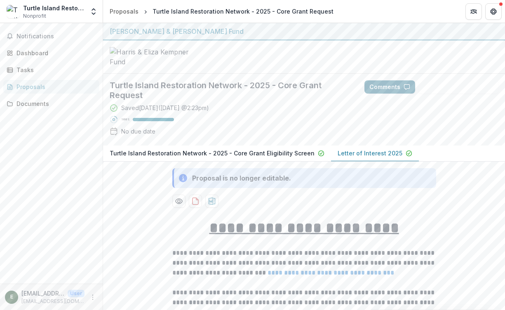 The height and width of the screenshot is (310, 505). Describe the element at coordinates (93, 297) in the screenshot. I see `button: More` at that location.